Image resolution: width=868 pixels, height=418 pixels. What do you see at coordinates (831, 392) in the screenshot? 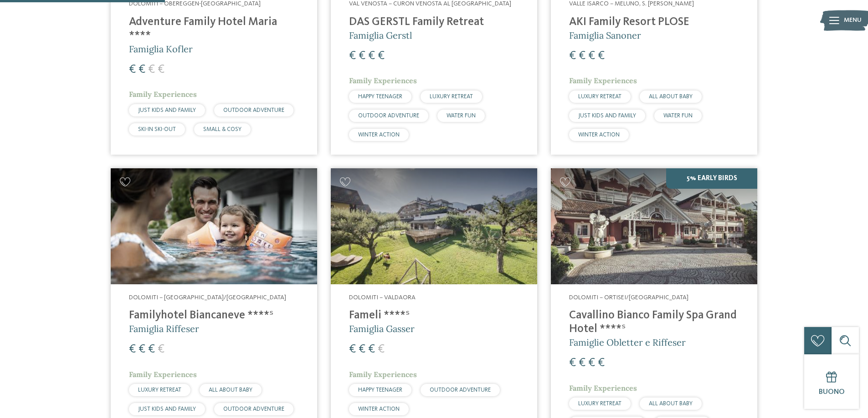
I see `span: Buono` at bounding box center [831, 392].